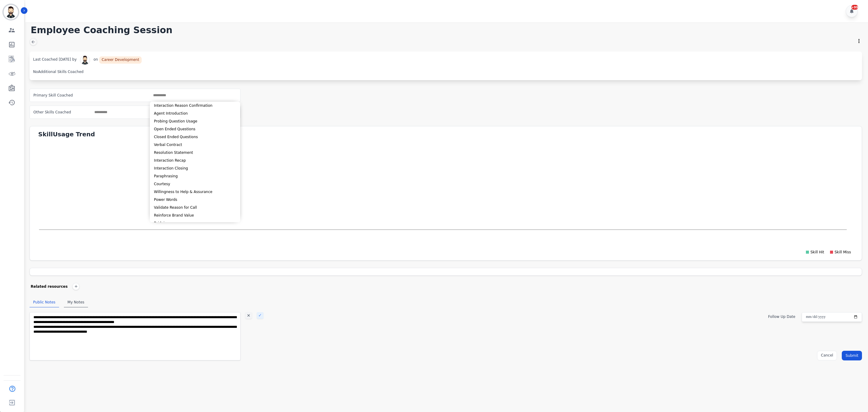 This screenshot has width=868, height=412. I want to click on li: Bridging, so click(195, 223).